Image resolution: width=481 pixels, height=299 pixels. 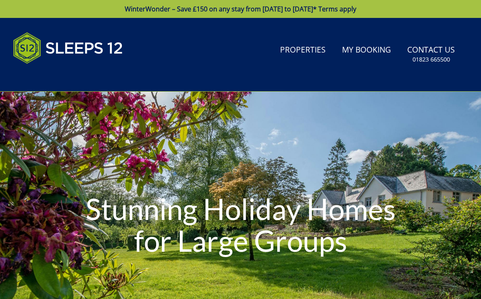 I want to click on img: Sleeps 12, so click(x=68, y=48).